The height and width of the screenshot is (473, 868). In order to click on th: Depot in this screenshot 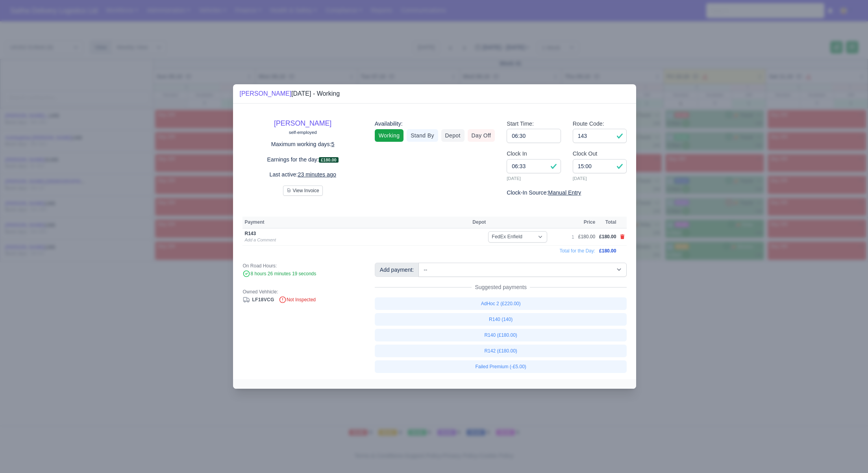, I will do `click(520, 223)`.